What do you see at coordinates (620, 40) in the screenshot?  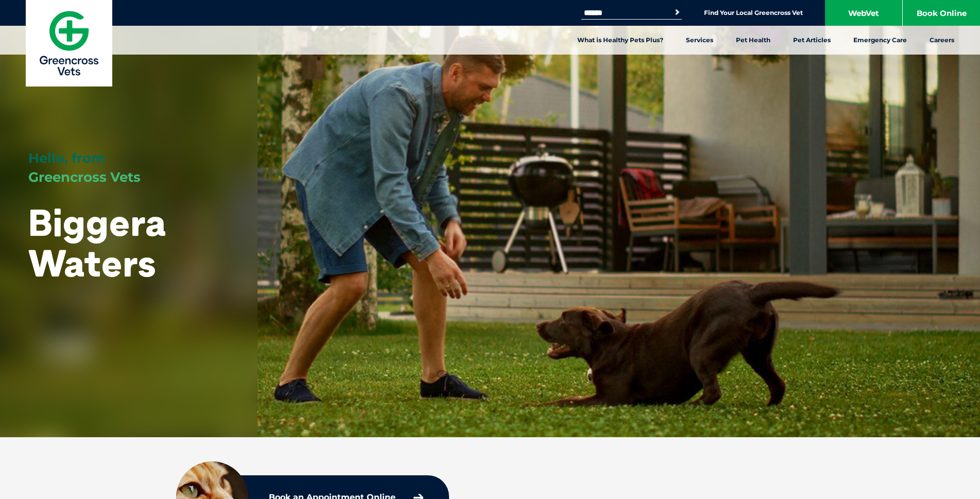 I see `a: What is Healthy Pets Plus?` at bounding box center [620, 40].